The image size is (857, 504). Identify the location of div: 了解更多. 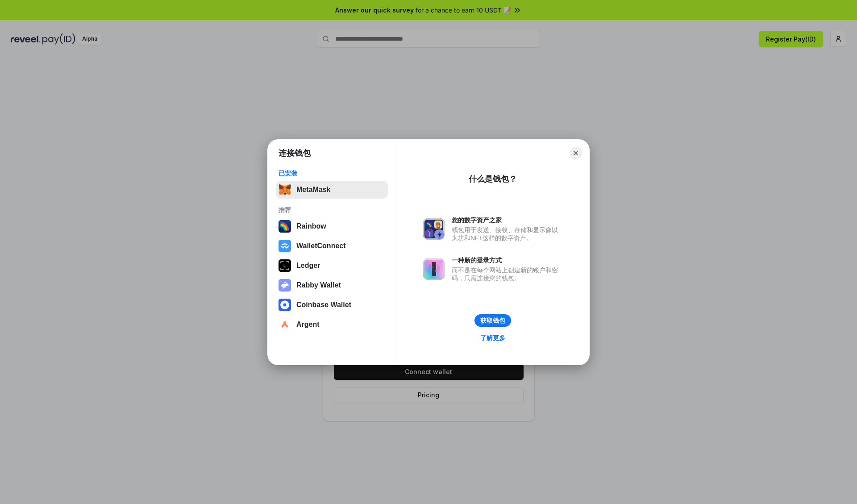
(492, 338).